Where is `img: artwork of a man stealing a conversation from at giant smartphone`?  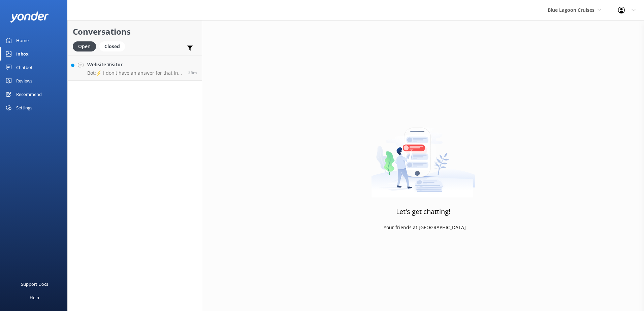
img: artwork of a man stealing a conversation from at giant smartphone is located at coordinates (423, 155).